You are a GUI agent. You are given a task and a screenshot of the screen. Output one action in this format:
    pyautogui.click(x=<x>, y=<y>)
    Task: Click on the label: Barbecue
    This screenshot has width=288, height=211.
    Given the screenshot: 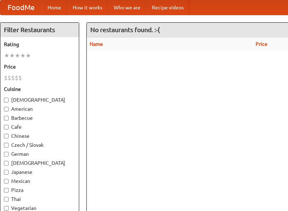 What is the action you would take?
    pyautogui.click(x=40, y=118)
    